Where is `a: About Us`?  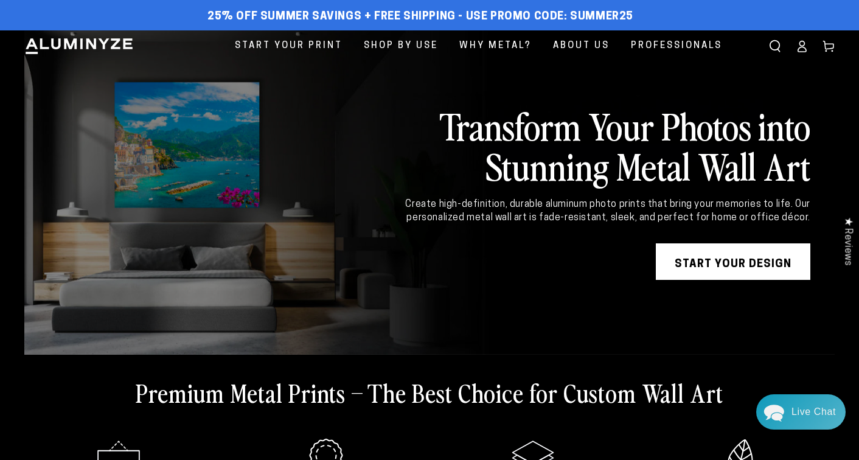
a: About Us is located at coordinates (581, 46).